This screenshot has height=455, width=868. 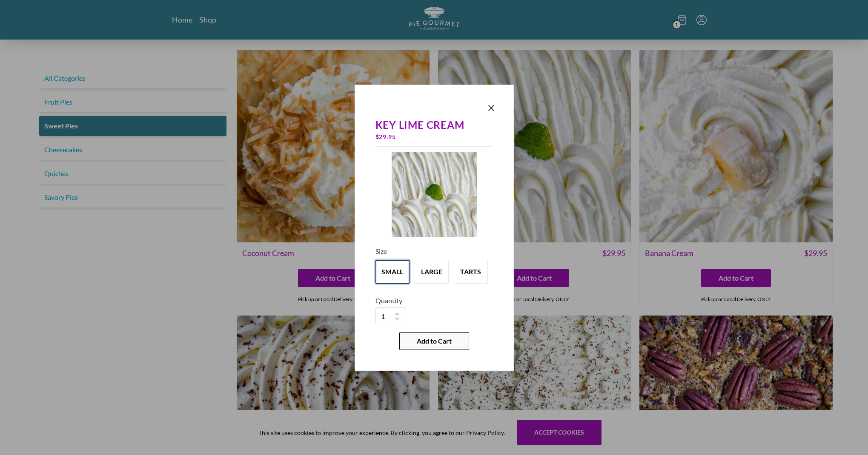 I want to click on h5: Quantity, so click(x=434, y=301).